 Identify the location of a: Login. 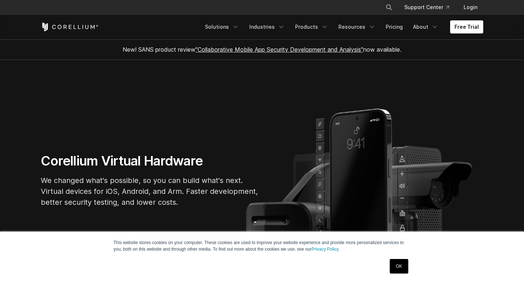
(470, 7).